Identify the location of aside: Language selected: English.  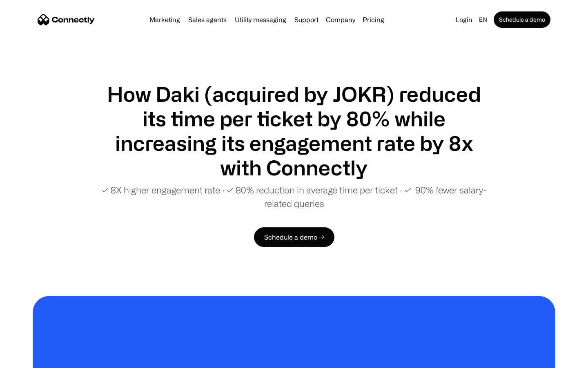
(29, 359).